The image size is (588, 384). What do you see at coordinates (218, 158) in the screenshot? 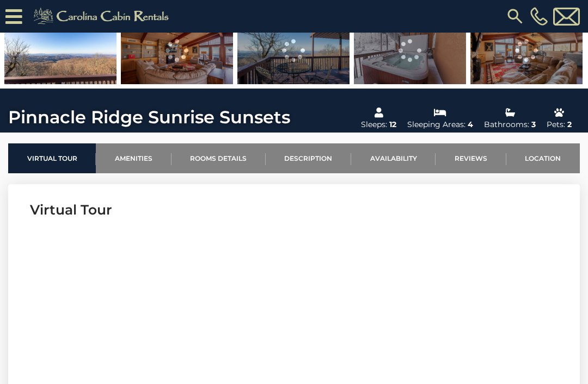
I see `a: Rooms Details` at bounding box center [218, 158].